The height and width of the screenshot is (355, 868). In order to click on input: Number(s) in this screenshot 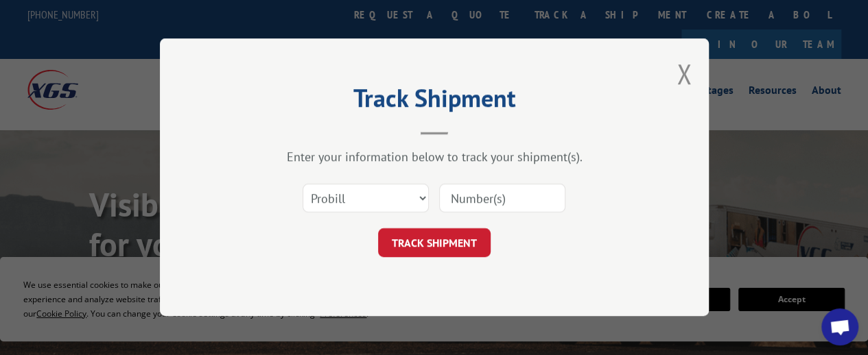, I will do `click(502, 199)`.